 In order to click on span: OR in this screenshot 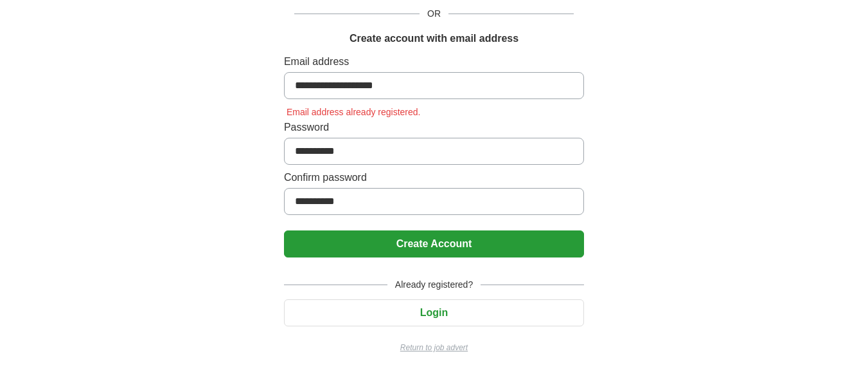, I will do `click(434, 14)`.